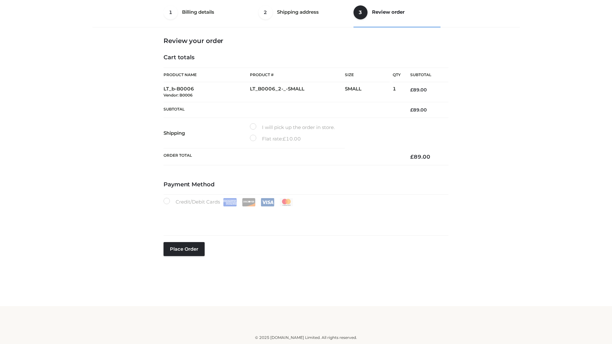 The width and height of the screenshot is (612, 344). What do you see at coordinates (275, 139) in the screenshot?
I see `label: Flat rate:` at bounding box center [275, 139].